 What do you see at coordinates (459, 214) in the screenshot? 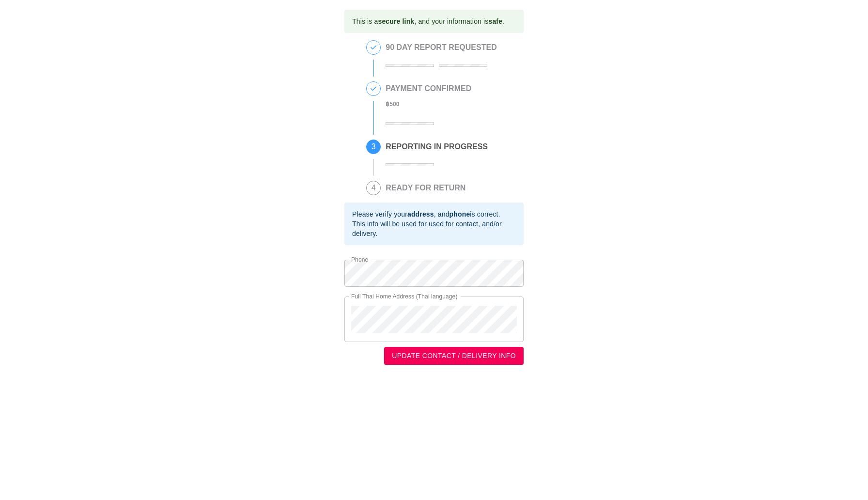
I see `b: phone` at bounding box center [459, 214].